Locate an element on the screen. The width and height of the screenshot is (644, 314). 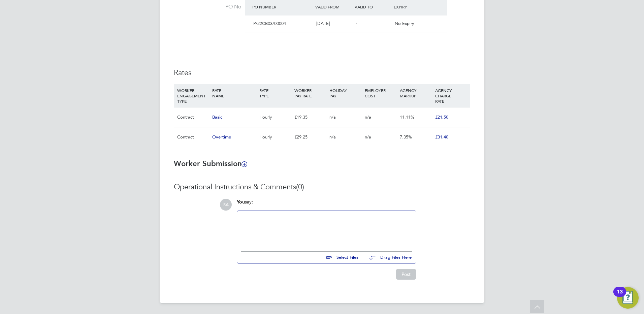
span: Basic is located at coordinates (217, 117).